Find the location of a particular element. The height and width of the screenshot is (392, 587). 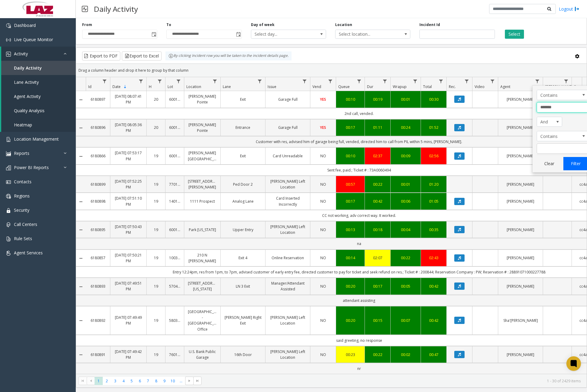

span: Rule Sets is located at coordinates (23, 239).